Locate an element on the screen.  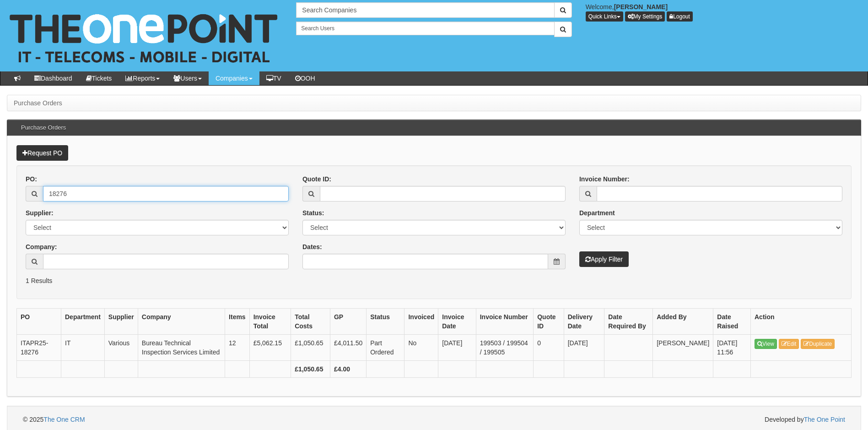
th: Invoice Date is located at coordinates (457, 322).